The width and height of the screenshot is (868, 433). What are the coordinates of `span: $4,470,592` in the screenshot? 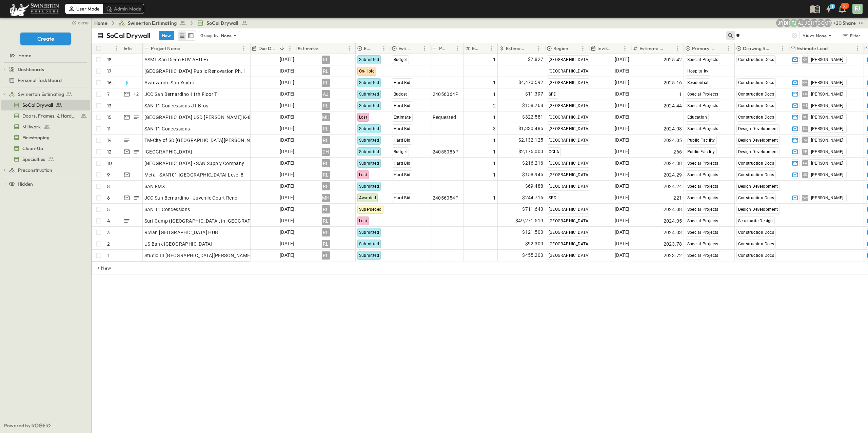 It's located at (531, 83).